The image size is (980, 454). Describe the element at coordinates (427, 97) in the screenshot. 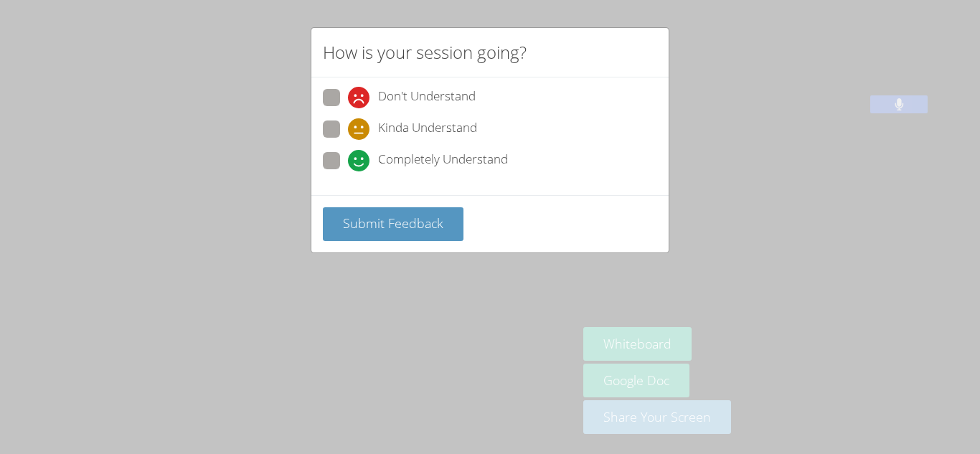

I see `span: Don't Understand` at that location.